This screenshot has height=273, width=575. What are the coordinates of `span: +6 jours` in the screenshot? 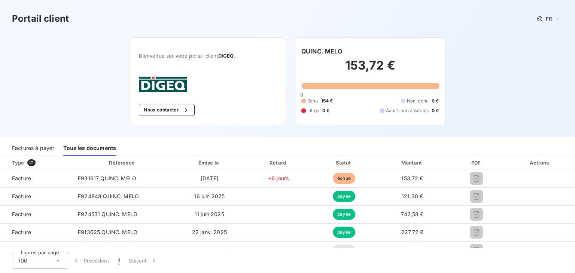 It's located at (278, 178).